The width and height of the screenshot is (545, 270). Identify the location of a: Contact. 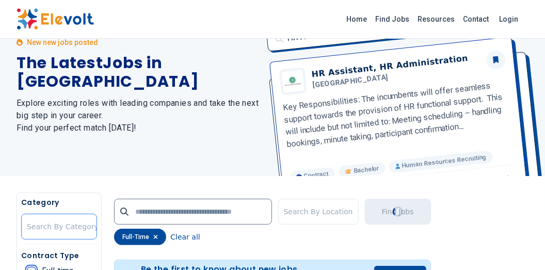
(476, 19).